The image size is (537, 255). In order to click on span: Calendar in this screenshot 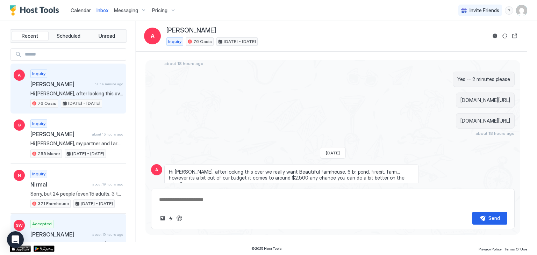, I will do `click(81, 10)`.